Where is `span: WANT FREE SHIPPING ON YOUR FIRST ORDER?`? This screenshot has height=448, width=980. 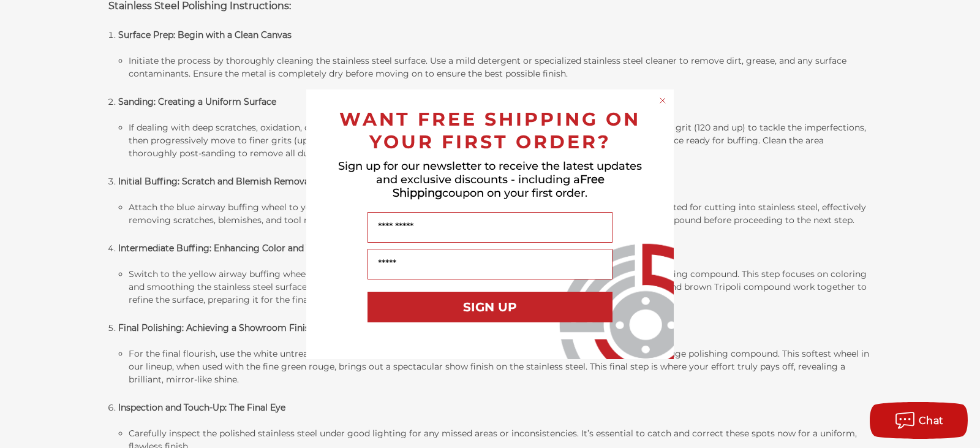
span: WANT FREE SHIPPING ON YOUR FIRST ORDER? is located at coordinates (490, 131).